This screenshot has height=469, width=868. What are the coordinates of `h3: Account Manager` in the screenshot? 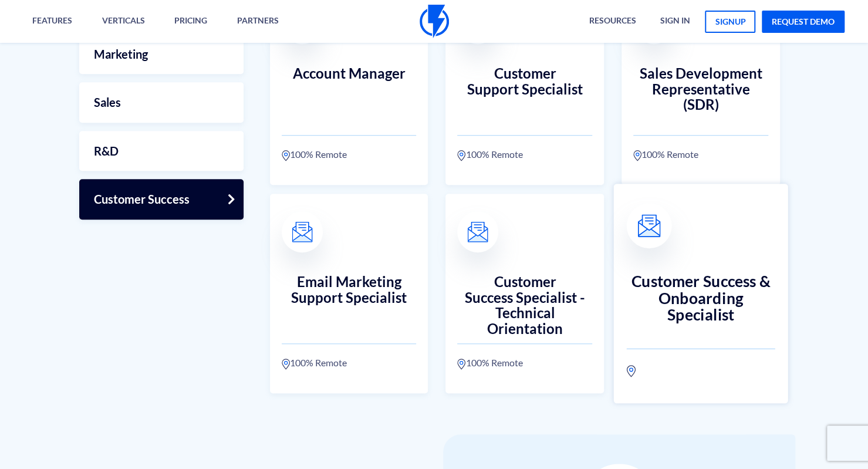 It's located at (349, 90).